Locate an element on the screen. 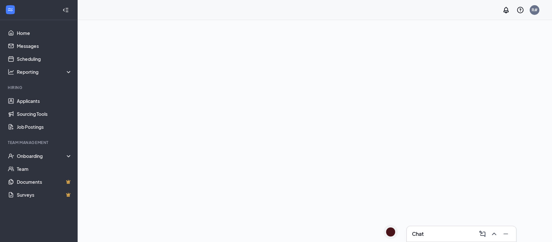 The width and height of the screenshot is (552, 242). svg: QuestionInfo is located at coordinates (520, 10).